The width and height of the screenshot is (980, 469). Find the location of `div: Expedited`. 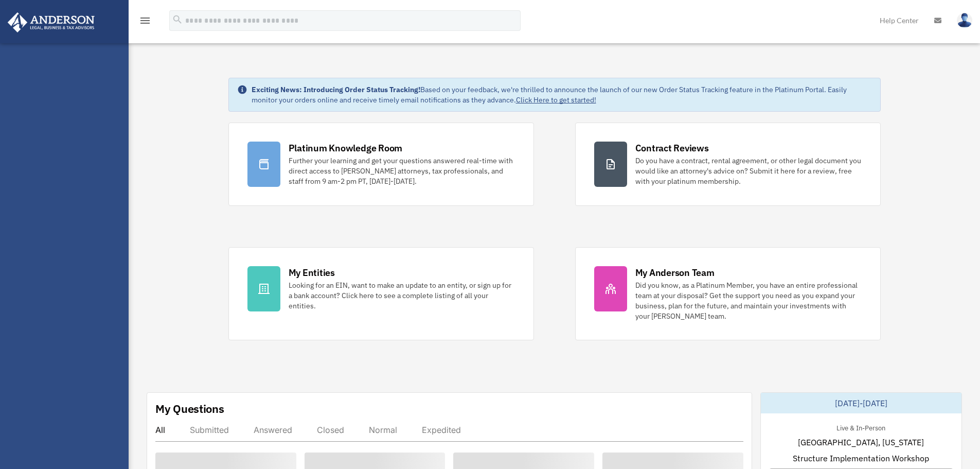

div: Expedited is located at coordinates (441, 429).